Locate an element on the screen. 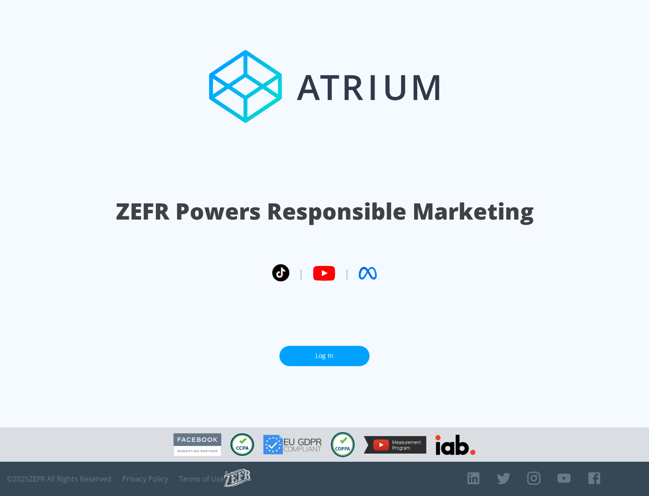  a: Terms of Use is located at coordinates (202, 479).